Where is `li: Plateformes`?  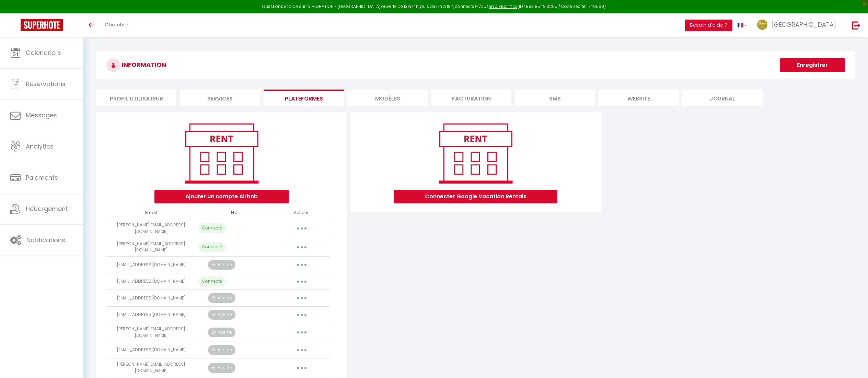 li: Plateformes is located at coordinates (304, 98).